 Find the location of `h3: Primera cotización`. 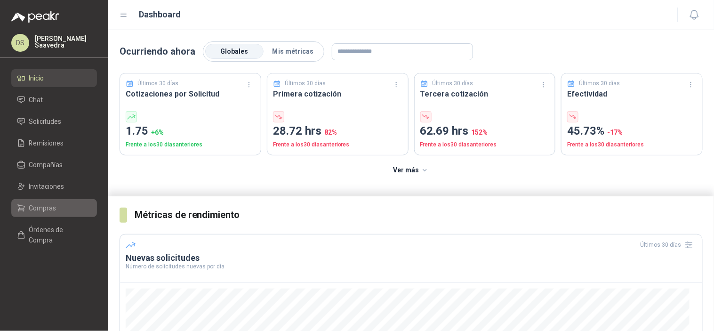

h3: Primera cotización is located at coordinates (337, 94).